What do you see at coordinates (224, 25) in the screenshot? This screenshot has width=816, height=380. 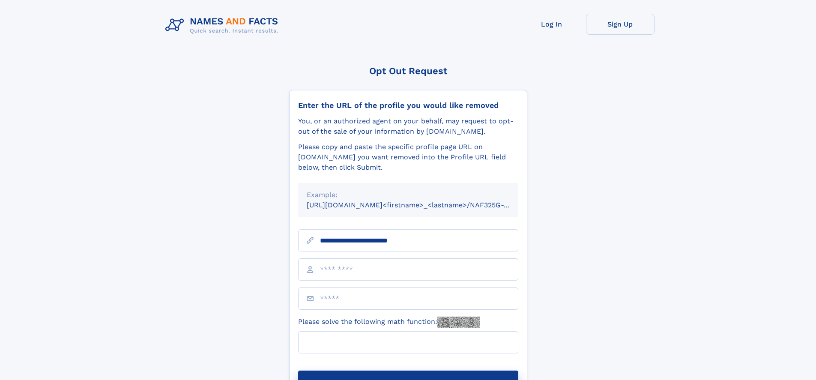 I see `img: Logo Names and Facts` at bounding box center [224, 25].